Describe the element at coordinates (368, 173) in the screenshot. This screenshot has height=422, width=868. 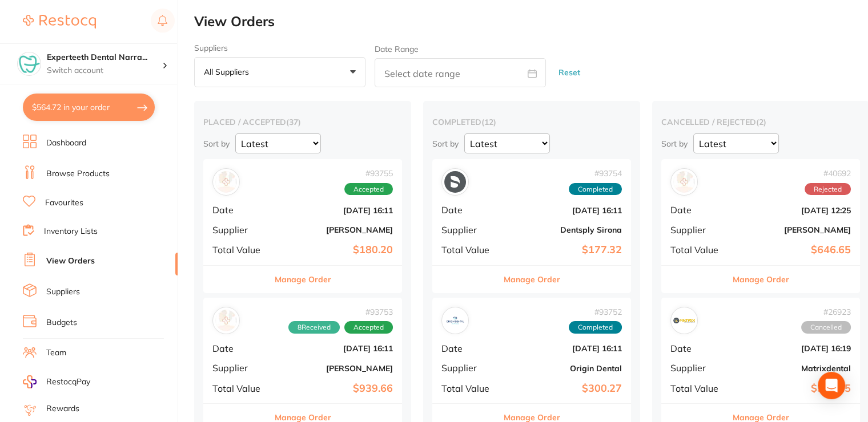
I see `span: # 93755` at that location.